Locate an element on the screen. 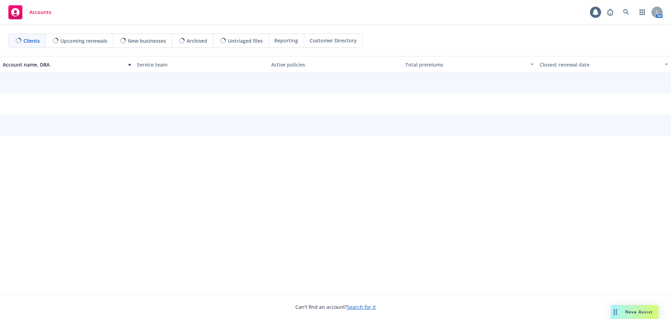 Image resolution: width=671 pixels, height=319 pixels. button: Total premiums is located at coordinates (470, 64).